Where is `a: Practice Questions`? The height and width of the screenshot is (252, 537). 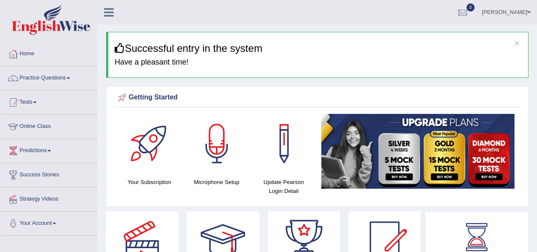 a: Practice Questions is located at coordinates (49, 77).